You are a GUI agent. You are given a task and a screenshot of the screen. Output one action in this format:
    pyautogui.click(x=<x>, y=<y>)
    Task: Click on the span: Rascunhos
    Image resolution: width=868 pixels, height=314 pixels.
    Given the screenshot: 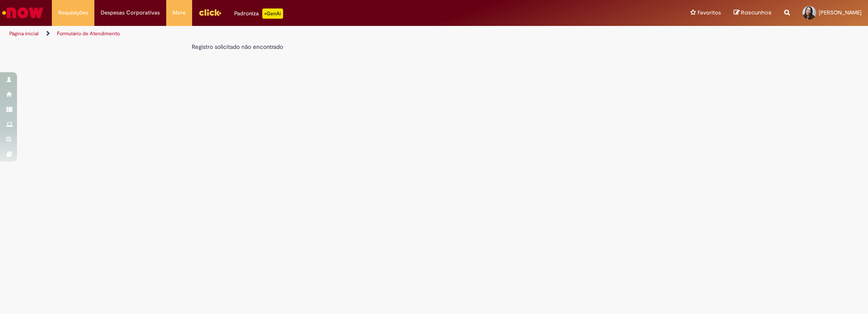 What is the action you would take?
    pyautogui.click(x=756, y=13)
    